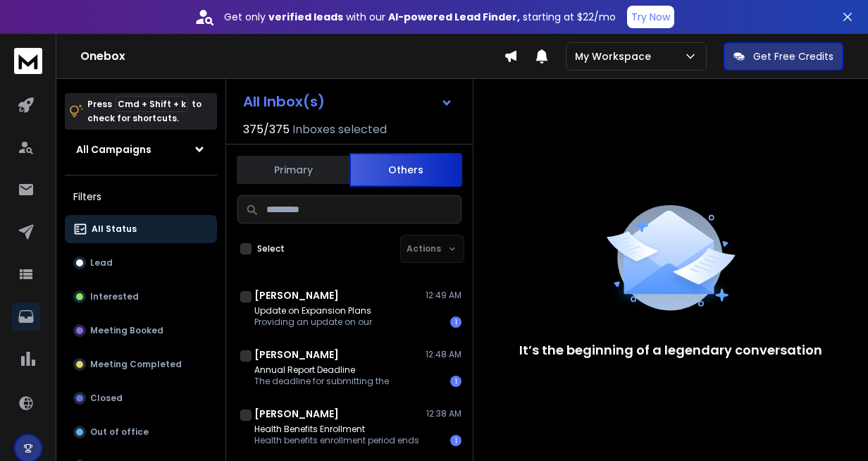 This screenshot has width=868, height=461. Describe the element at coordinates (292, 56) in the screenshot. I see `h1: Onebox` at that location.